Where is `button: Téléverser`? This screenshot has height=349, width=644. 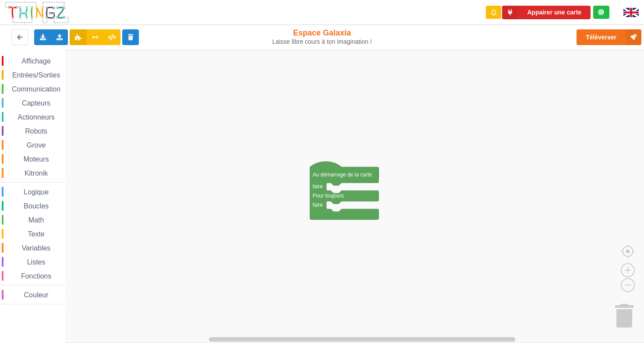
button: Téléverser is located at coordinates (609, 37).